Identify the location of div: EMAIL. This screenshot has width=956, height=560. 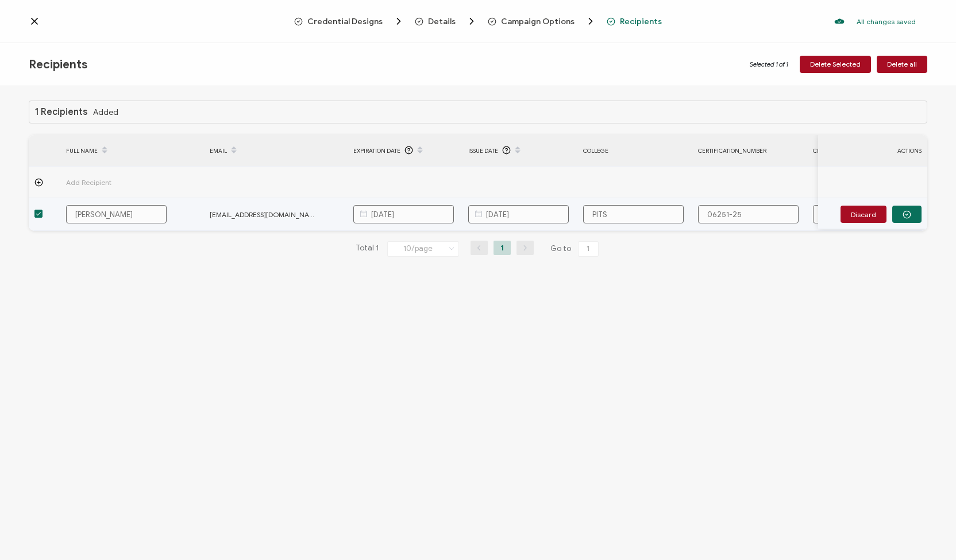
(276, 151).